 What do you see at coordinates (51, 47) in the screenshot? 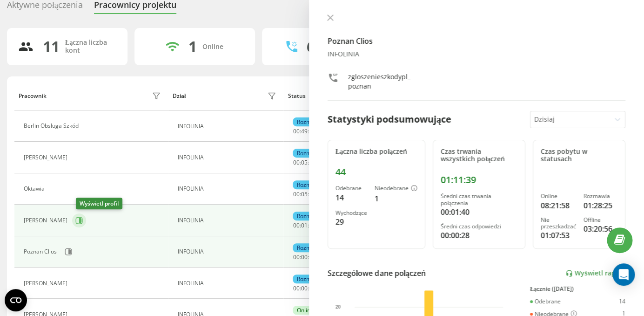
I see `div: 11` at bounding box center [51, 47].